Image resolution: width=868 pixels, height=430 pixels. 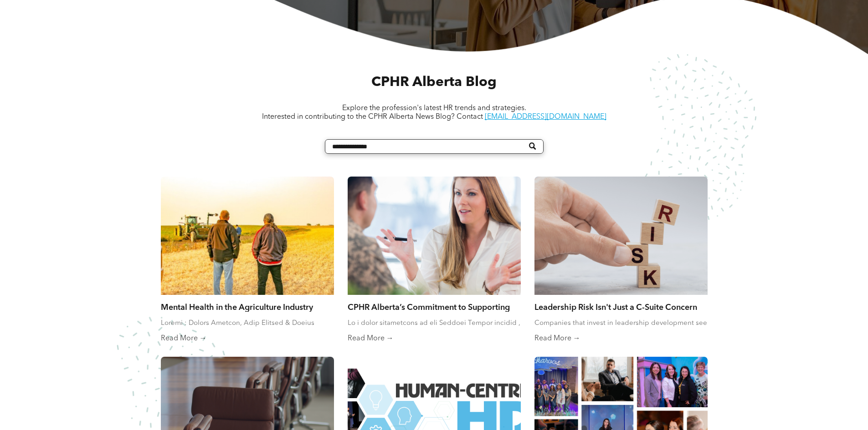 What do you see at coordinates (621, 323) in the screenshot?
I see `div: Companies that invest in leadership development see real returns. According to Brandon Hall Group...` at bounding box center [621, 323].